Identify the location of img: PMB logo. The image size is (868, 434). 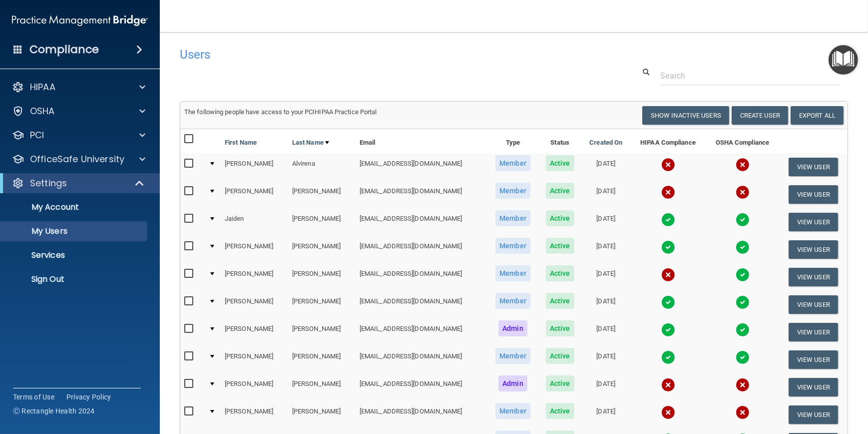
(80, 21).